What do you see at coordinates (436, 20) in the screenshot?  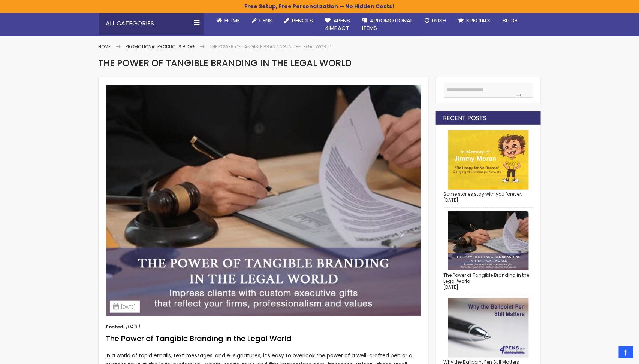 I see `a: Rush` at bounding box center [436, 20].